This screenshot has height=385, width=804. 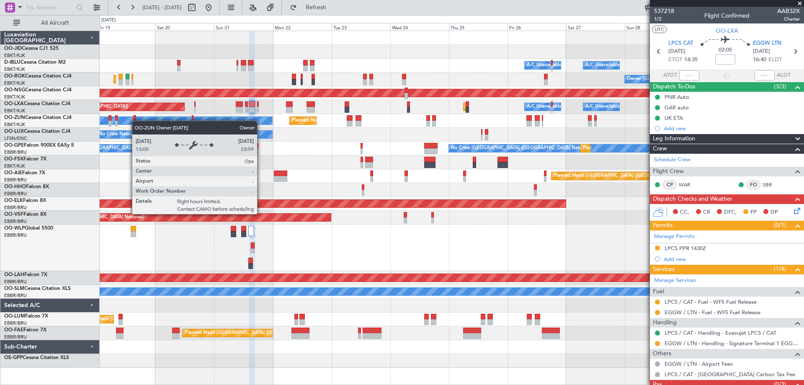 What do you see at coordinates (15, 90) in the screenshot?
I see `span: OO-NSG` at bounding box center [15, 90].